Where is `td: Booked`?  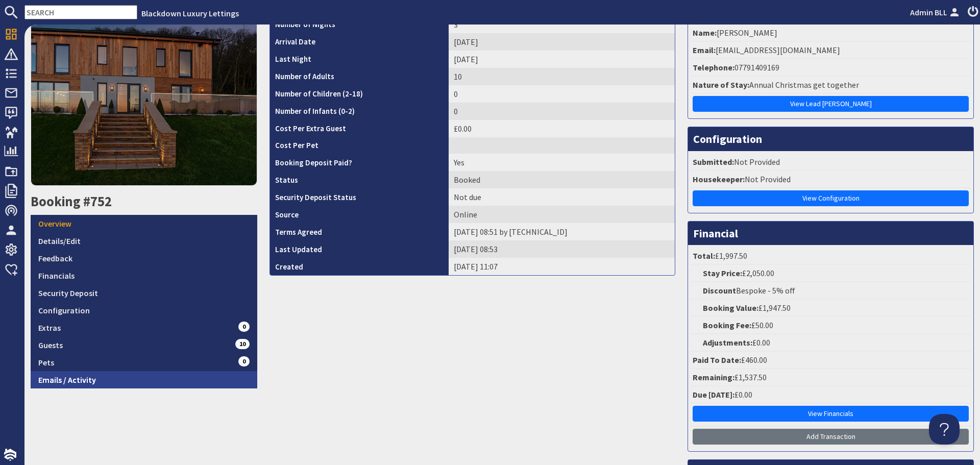 td: Booked is located at coordinates (561, 180).